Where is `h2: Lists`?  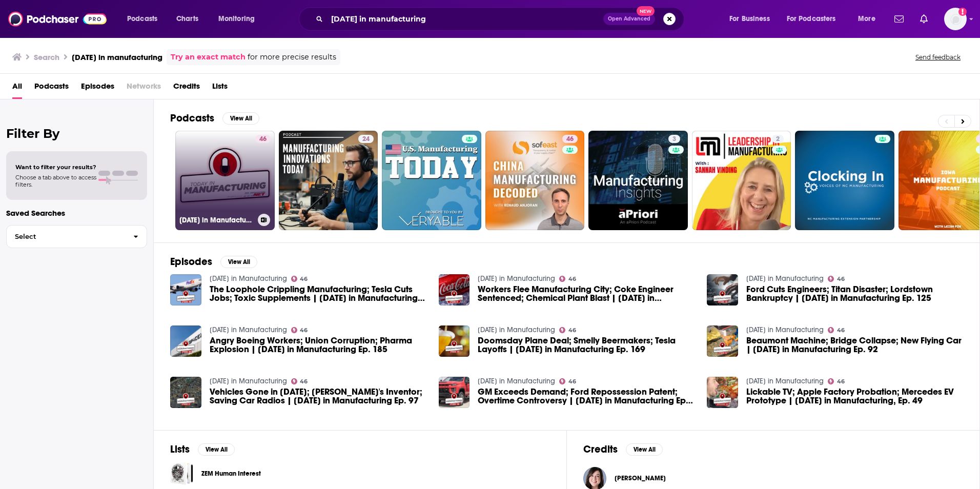
h2: Lists is located at coordinates (180, 449).